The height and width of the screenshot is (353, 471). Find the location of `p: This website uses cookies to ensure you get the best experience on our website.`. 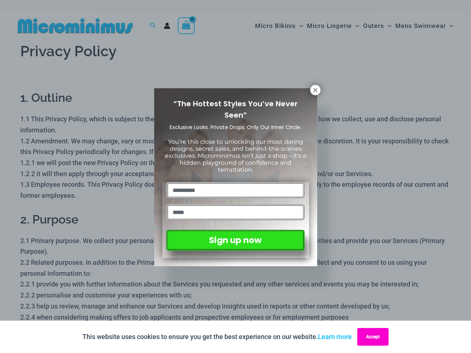

p: This website uses cookies to ensure you get the best experience on our website. is located at coordinates (217, 337).